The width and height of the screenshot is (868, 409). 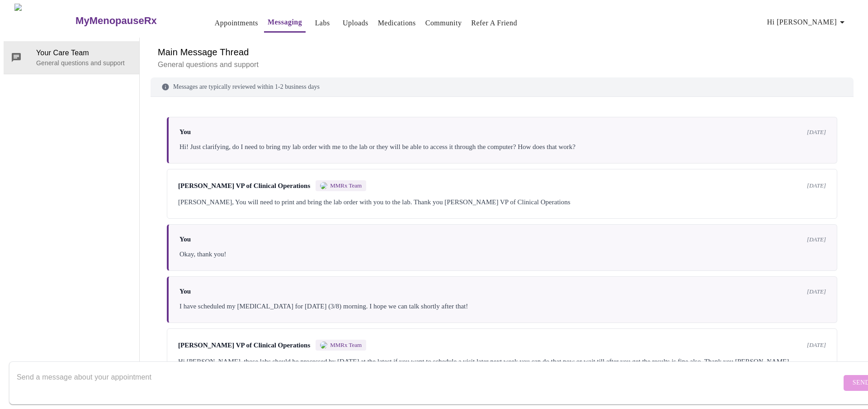 What do you see at coordinates (429, 382) in the screenshot?
I see `textarea: Send a message about your appointment` at bounding box center [429, 382].